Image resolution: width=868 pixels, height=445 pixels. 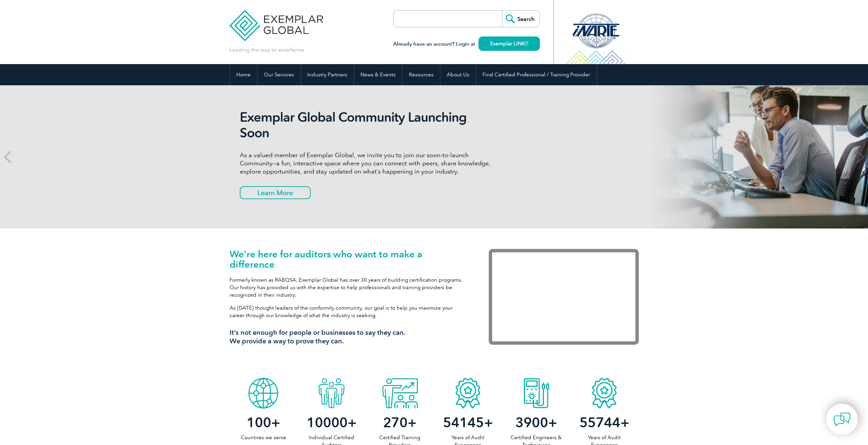 What do you see at coordinates (259, 423) in the screenshot?
I see `span: 100` at bounding box center [259, 423].